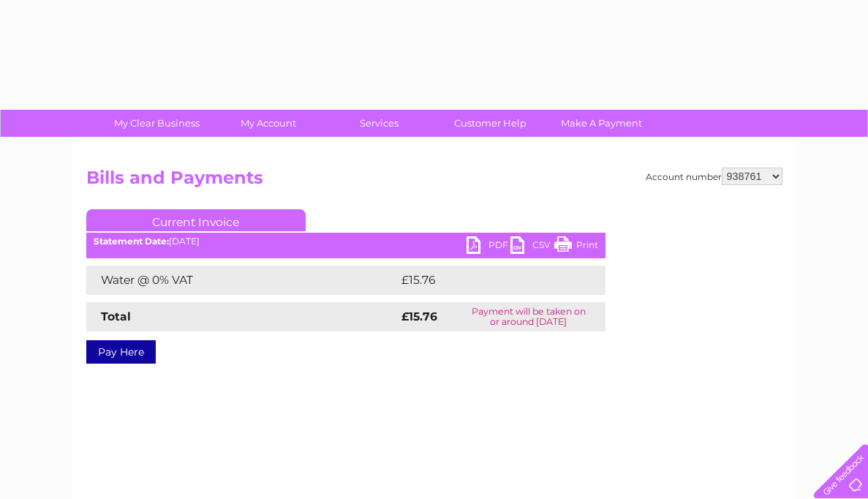 The height and width of the screenshot is (499, 868). What do you see at coordinates (488, 247) in the screenshot?
I see `a: PDF` at bounding box center [488, 247].